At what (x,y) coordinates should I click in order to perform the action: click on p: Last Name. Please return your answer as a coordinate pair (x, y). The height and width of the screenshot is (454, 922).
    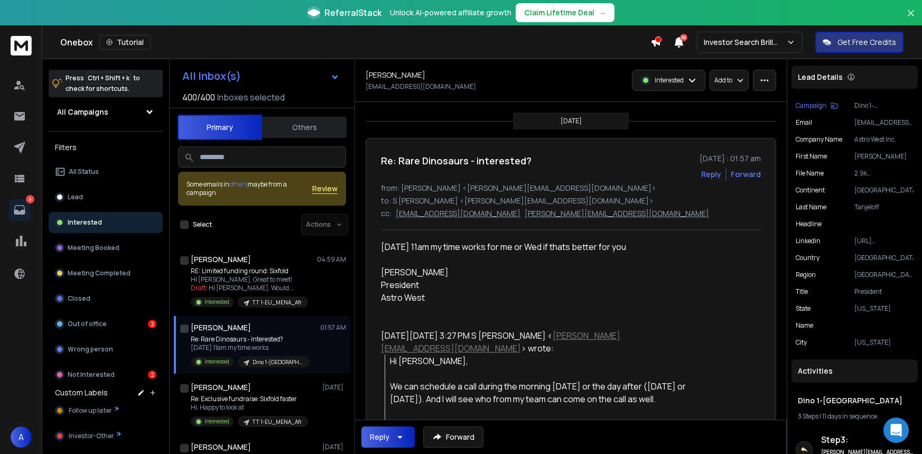
    Looking at the image, I should click on (811, 207).